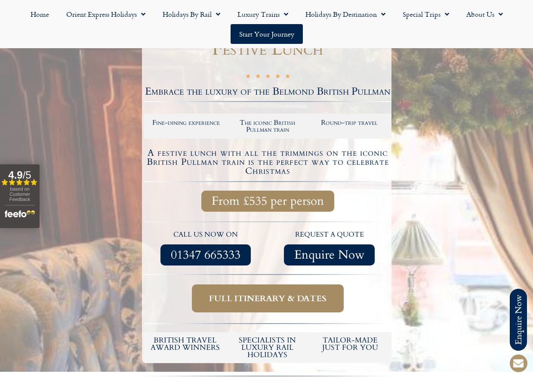 This screenshot has height=392, width=533. I want to click on a: Orient Express Holidays, so click(106, 14).